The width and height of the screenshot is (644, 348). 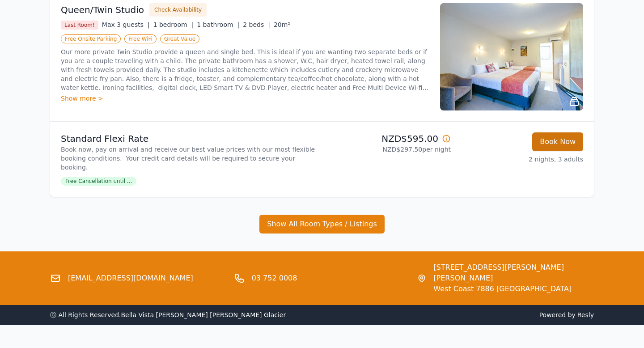 I want to click on button: Check Availability, so click(x=178, y=10).